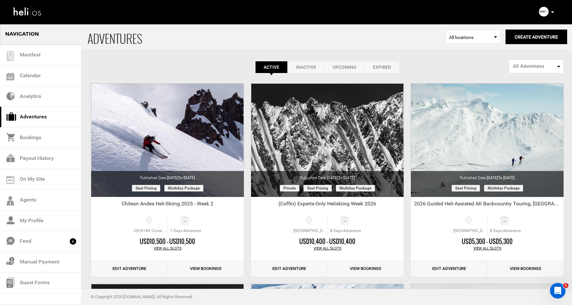 The width and height of the screenshot is (572, 305). I want to click on a: Inactive, so click(306, 67).